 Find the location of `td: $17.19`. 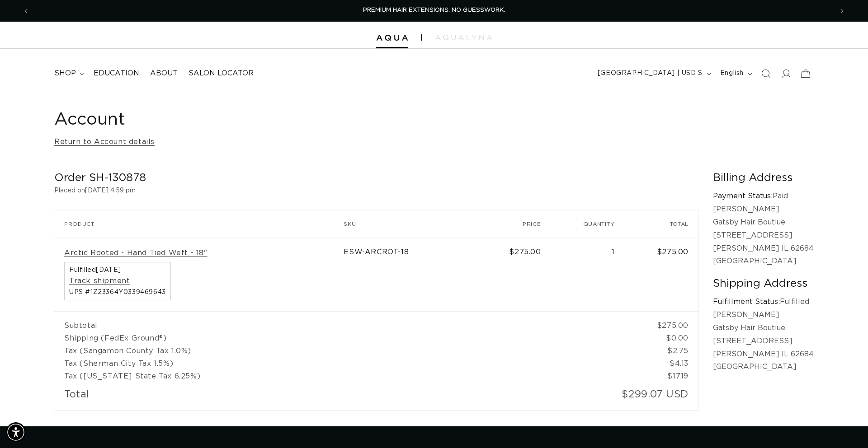

td: $17.19 is located at coordinates (661, 376).